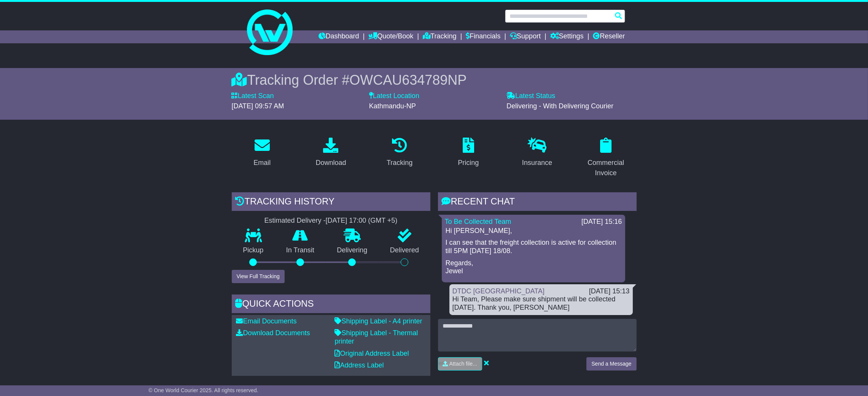 The height and width of the screenshot is (396, 868). What do you see at coordinates (434, 80) in the screenshot?
I see `div: Tracking Order #` at bounding box center [434, 80].